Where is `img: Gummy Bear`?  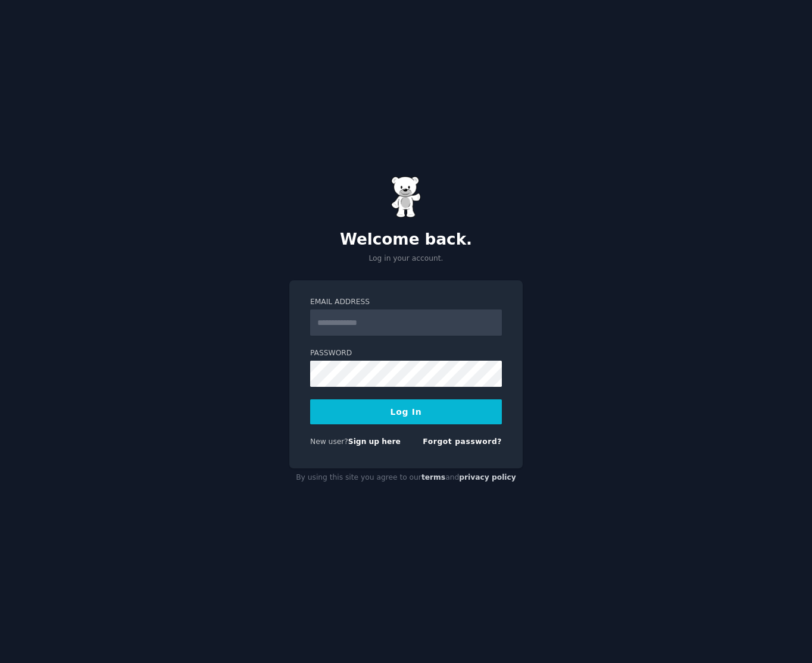 img: Gummy Bear is located at coordinates (406, 197).